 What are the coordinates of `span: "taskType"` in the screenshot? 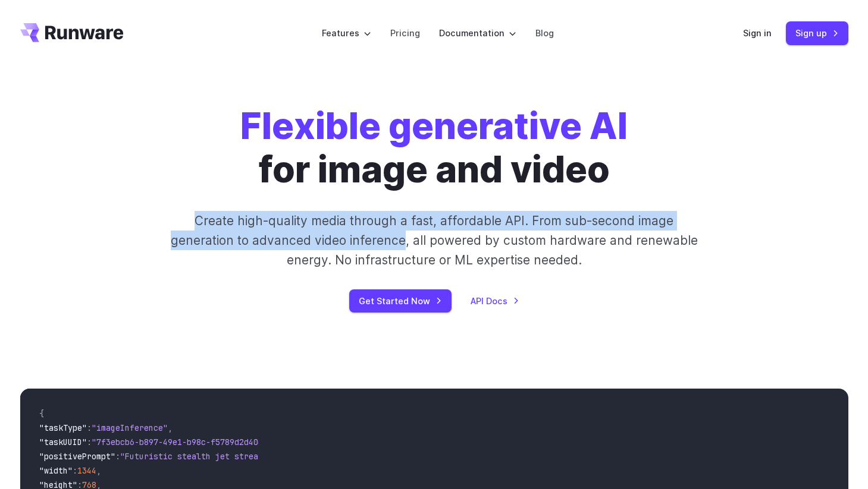 It's located at (63, 428).